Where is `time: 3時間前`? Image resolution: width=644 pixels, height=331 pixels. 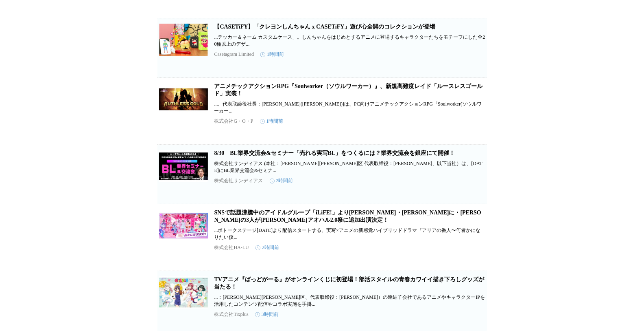
time: 3時間前 is located at coordinates (267, 314).